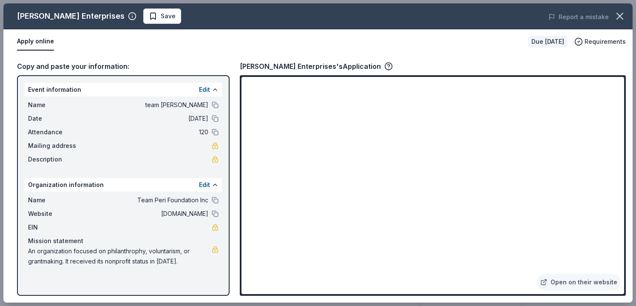 The image size is (636, 306). What do you see at coordinates (57, 146) in the screenshot?
I see `span: Mailing address` at bounding box center [57, 146].